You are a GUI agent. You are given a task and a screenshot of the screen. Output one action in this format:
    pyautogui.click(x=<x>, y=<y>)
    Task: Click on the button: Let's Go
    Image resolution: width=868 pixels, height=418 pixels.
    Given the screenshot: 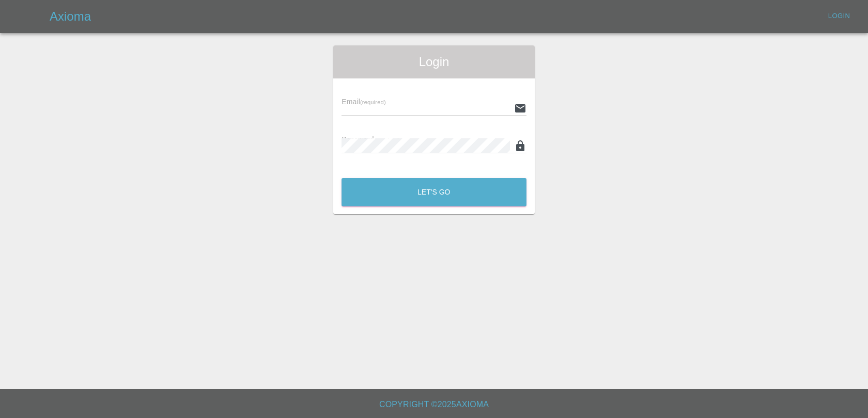 What is the action you would take?
    pyautogui.click(x=434, y=192)
    